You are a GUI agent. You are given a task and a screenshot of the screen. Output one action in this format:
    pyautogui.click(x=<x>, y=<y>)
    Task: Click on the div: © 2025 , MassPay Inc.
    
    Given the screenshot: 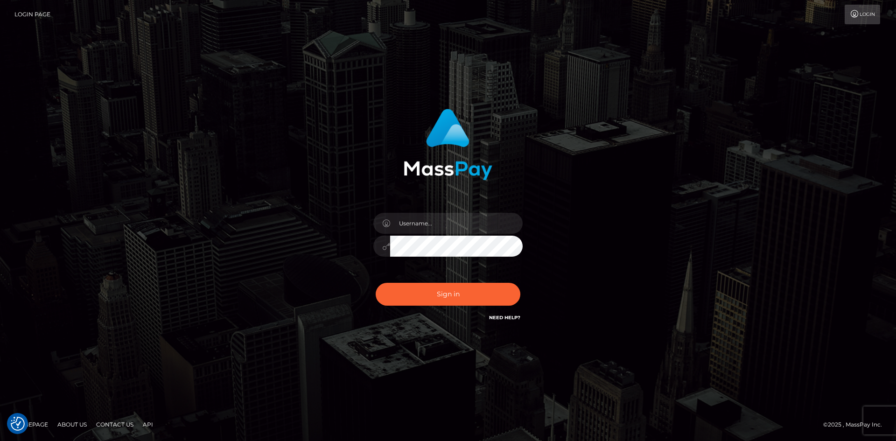 What is the action you would take?
    pyautogui.click(x=856, y=425)
    